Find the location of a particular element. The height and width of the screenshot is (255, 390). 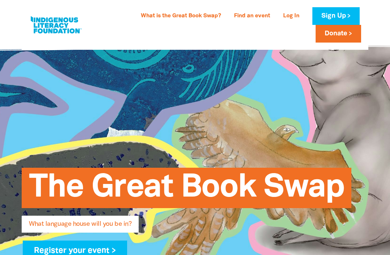

span: The Great Book Swap is located at coordinates (186, 191).